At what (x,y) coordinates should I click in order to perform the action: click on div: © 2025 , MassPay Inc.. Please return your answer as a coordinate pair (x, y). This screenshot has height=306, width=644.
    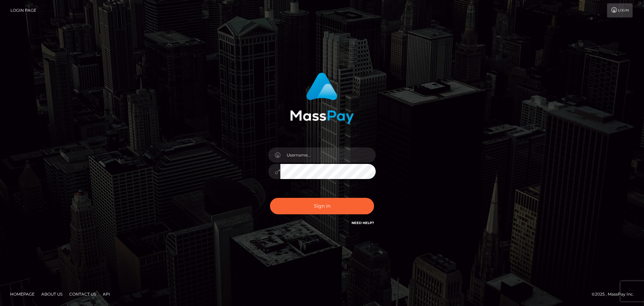
    Looking at the image, I should click on (615, 294).